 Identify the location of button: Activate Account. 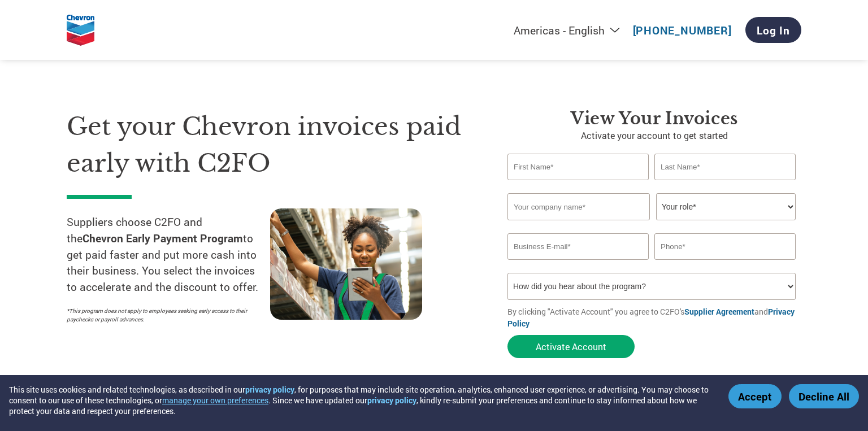
(571, 347).